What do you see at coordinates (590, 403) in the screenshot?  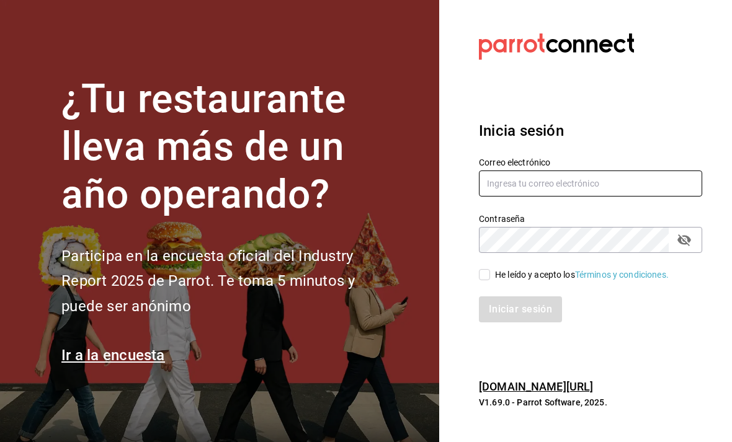 I see `p: V1.69.0 - Parrot Software, 2025.` at bounding box center [590, 403].